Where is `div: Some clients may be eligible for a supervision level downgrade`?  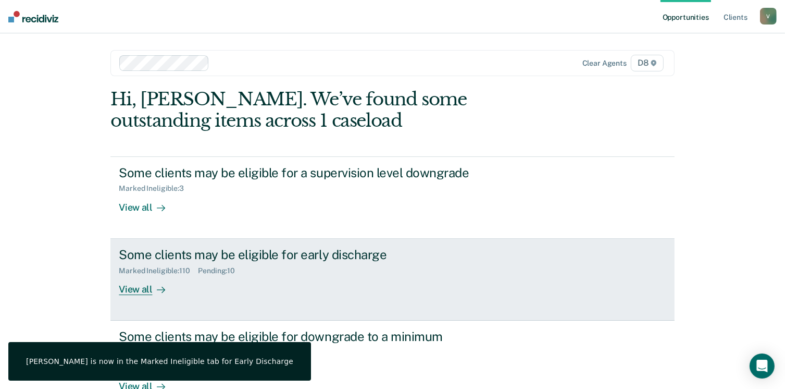 div: Some clients may be eligible for a supervision level downgrade is located at coordinates (302, 172).